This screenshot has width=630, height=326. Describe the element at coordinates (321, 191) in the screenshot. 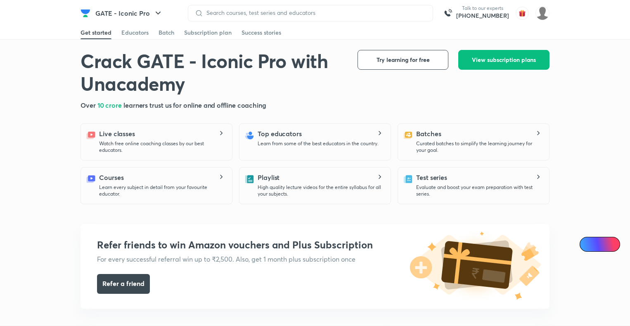

I see `p: High quality lecture videos for the entire syllabus for all your subjects.` at that location.